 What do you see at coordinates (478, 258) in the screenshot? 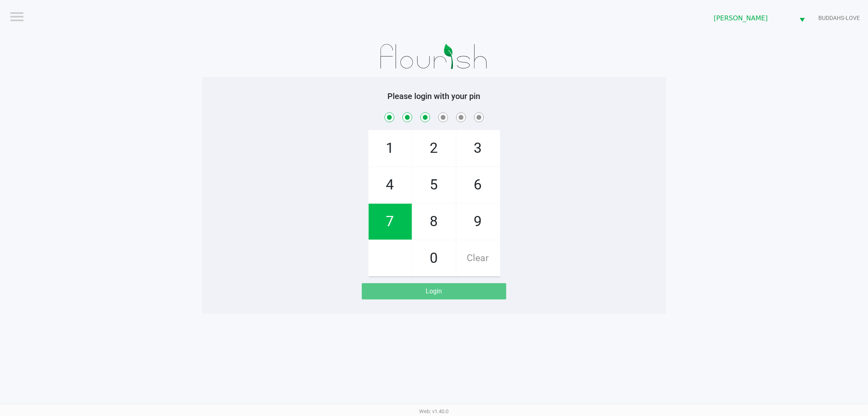
I see `span: Clear` at bounding box center [478, 258].